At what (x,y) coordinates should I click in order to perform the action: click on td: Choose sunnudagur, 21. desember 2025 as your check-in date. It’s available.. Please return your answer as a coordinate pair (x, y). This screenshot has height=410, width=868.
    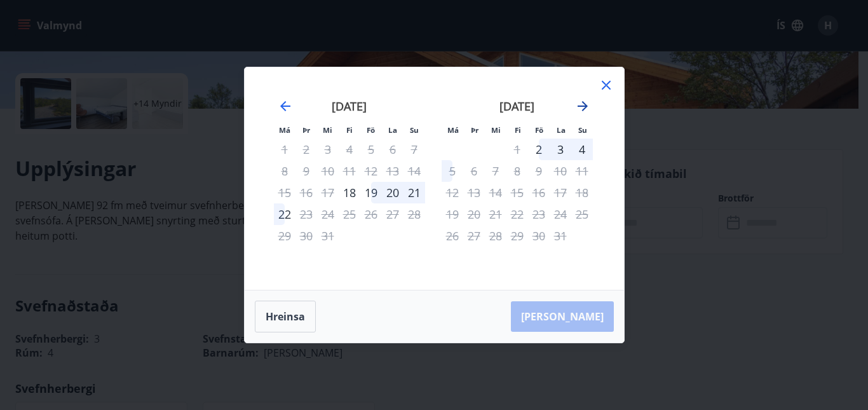
    Looking at the image, I should click on (415, 192).